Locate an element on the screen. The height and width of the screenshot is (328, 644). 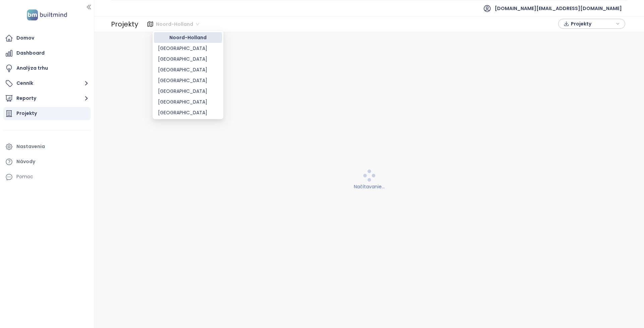
div: Analýza trhu is located at coordinates (32, 68).